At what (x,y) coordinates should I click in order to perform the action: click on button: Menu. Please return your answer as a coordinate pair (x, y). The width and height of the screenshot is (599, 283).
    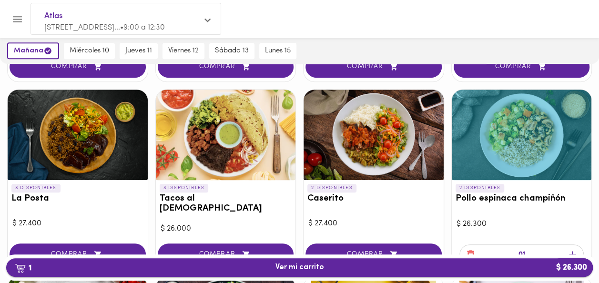
    Looking at the image, I should click on (17, 19).